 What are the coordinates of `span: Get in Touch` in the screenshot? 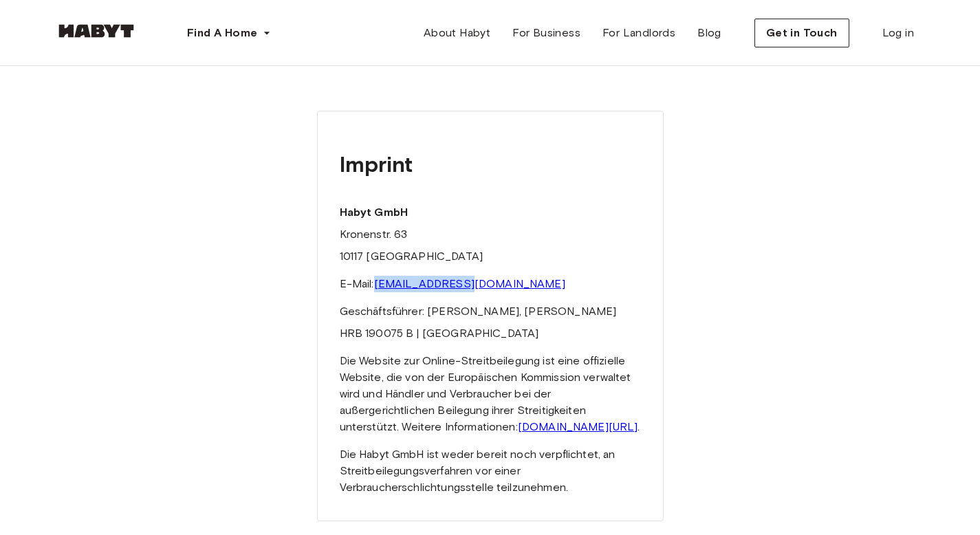 It's located at (802, 33).